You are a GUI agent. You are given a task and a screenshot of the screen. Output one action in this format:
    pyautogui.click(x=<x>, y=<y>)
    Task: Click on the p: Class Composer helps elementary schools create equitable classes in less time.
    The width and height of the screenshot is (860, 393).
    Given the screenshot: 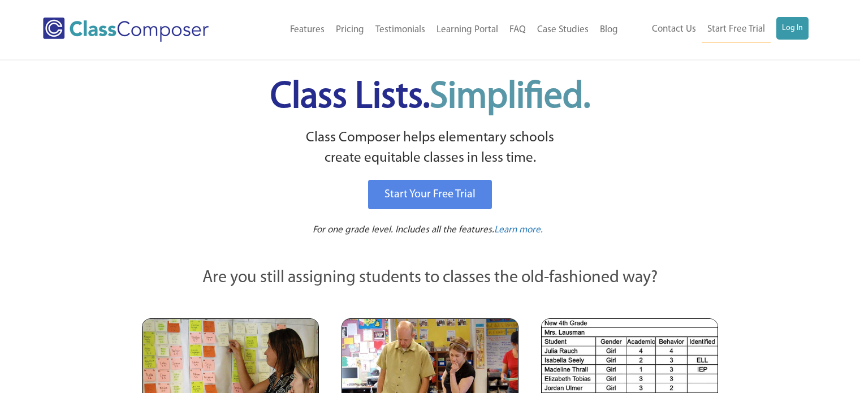 What is the action you would take?
    pyautogui.click(x=430, y=148)
    